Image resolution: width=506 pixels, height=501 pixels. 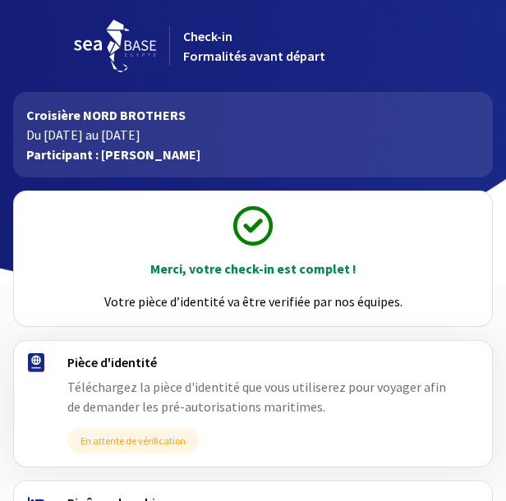 What do you see at coordinates (256, 397) in the screenshot?
I see `span: Téléchargez la pièce d'identité que vous utiliserez pour voyager afin de demander les pré-autoris...` at bounding box center [256, 397].